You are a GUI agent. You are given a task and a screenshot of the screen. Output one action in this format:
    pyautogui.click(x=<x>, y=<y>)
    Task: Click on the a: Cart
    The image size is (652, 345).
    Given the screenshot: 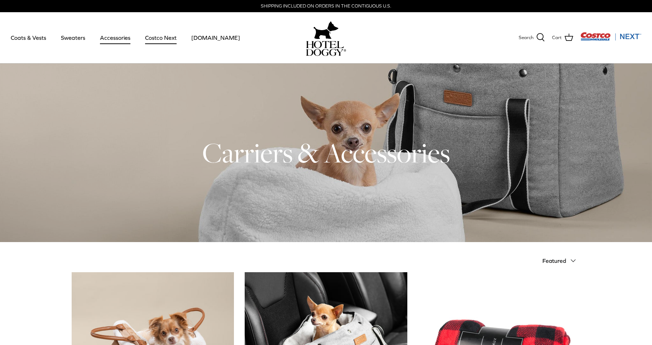 What is the action you would take?
    pyautogui.click(x=563, y=38)
    